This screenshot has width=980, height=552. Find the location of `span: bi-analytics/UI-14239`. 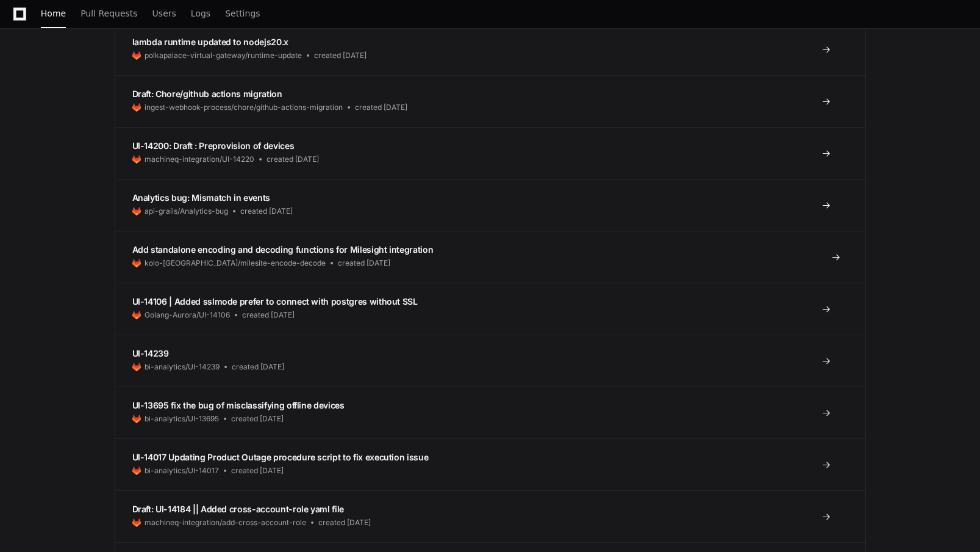

span: bi-analytics/UI-14239 is located at coordinates (182, 367).